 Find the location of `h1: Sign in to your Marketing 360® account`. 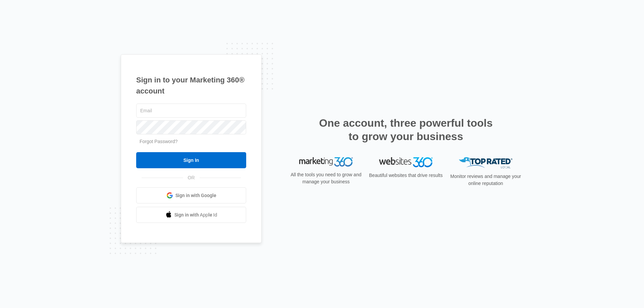

h1: Sign in to your Marketing 360® account is located at coordinates (191, 85).